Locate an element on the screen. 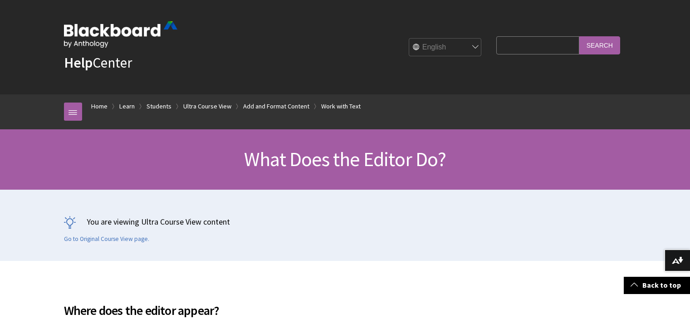 This screenshot has height=319, width=690. a: Work with Text is located at coordinates (341, 106).